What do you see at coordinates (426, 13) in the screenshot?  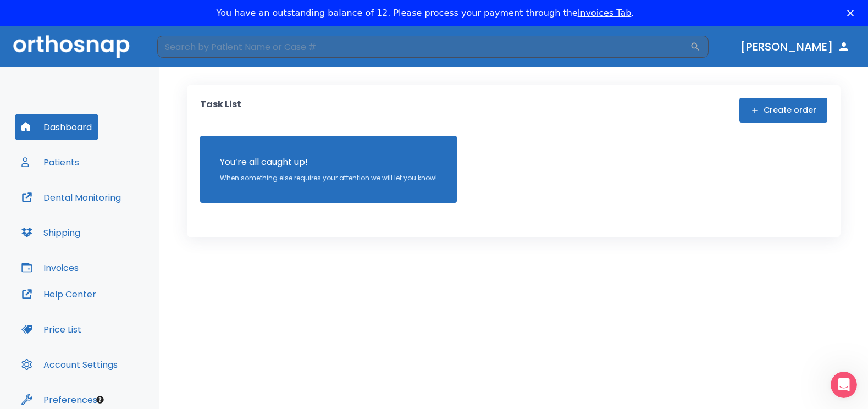 I see `div: You have an outstanding balance of 12. Please process your payment through the .` at bounding box center [426, 13].